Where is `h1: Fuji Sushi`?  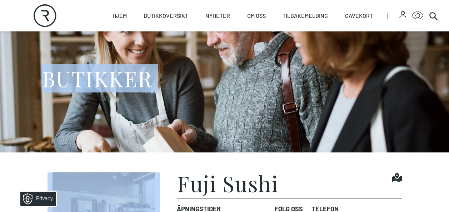
h1: Fuji Sushi is located at coordinates (228, 183).